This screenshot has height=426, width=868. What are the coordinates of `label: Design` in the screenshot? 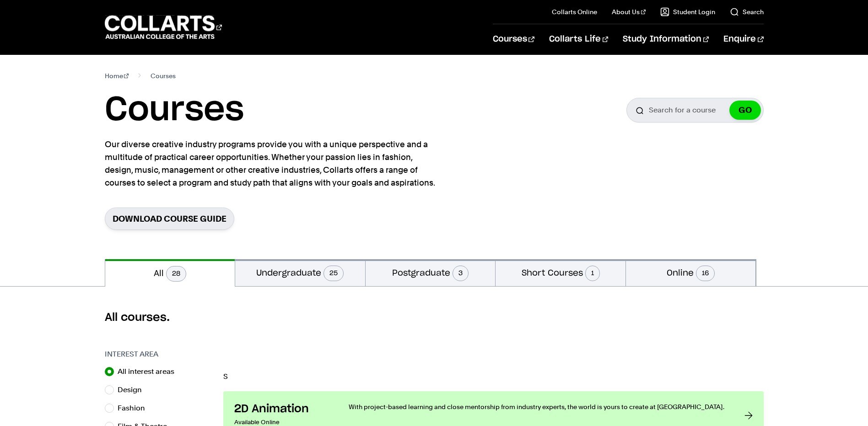 It's located at (133, 390).